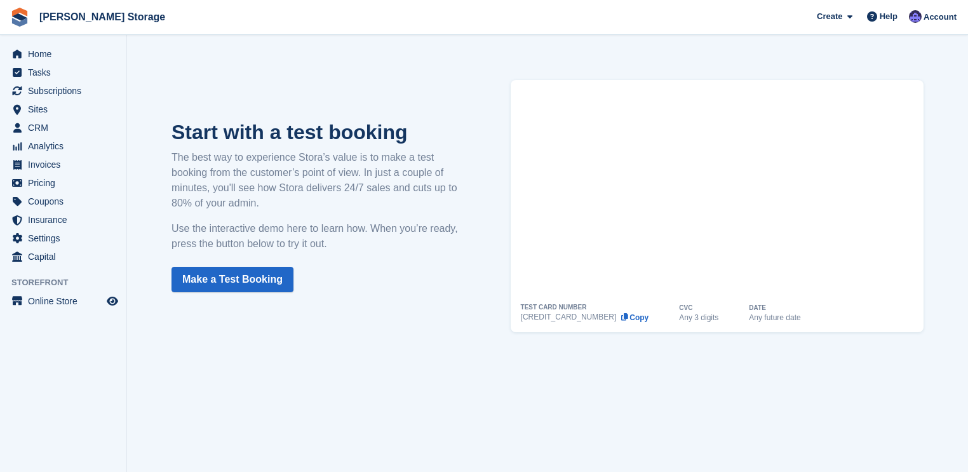 The height and width of the screenshot is (472, 968). I want to click on img: stora-icon-8386f47178a22dfd0bd8f6a31ec36ba5ce8667c1dd55bd0f319d3a0aa187defe.svg, so click(20, 17).